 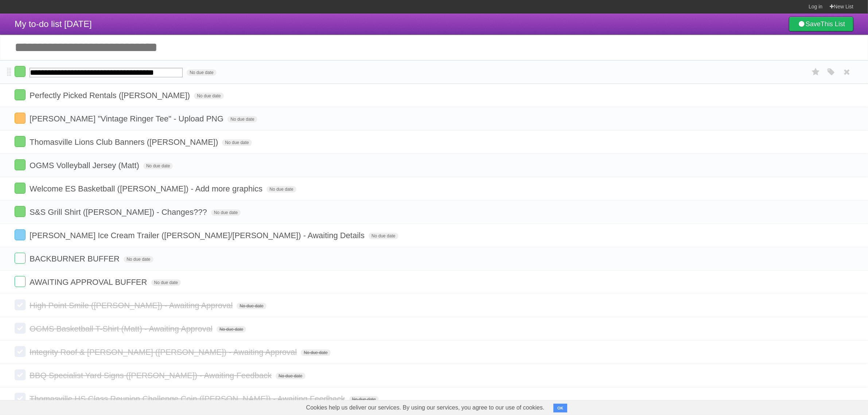 I want to click on b: This List, so click(x=833, y=24).